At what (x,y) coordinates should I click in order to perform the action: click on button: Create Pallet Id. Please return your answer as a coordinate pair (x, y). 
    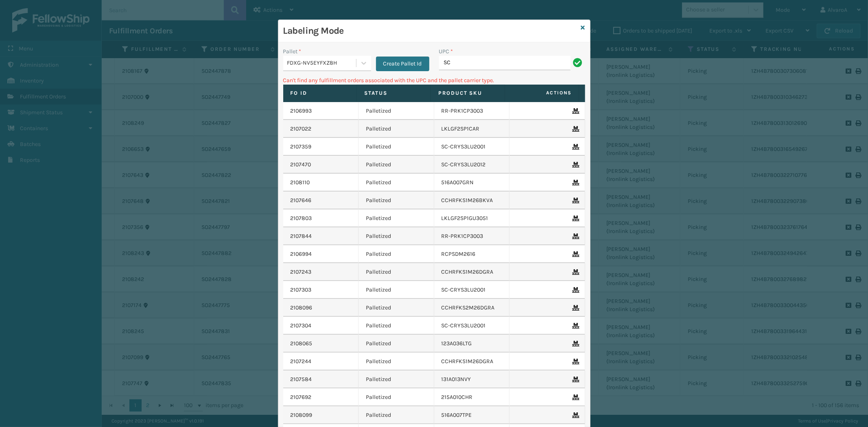
    Looking at the image, I should click on (402, 64).